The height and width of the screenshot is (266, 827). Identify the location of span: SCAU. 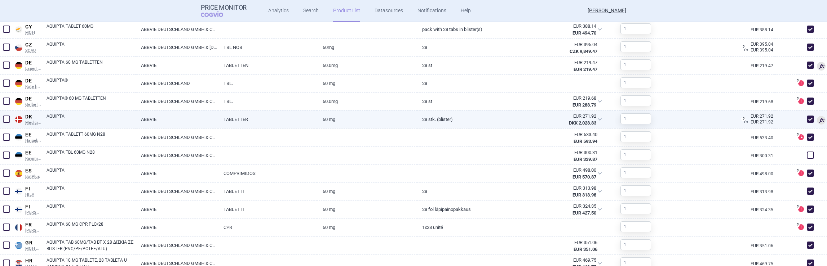
(33, 51).